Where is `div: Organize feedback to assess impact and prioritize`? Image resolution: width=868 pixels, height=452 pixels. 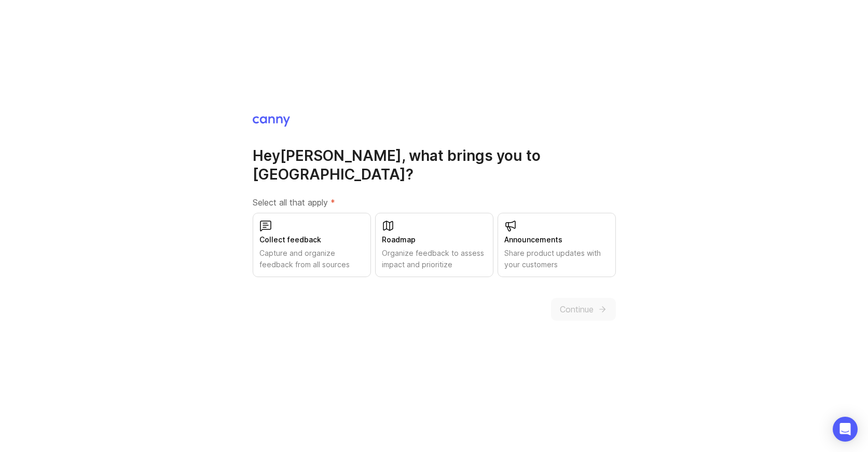 div: Organize feedback to assess impact and prioritize is located at coordinates (434, 259).